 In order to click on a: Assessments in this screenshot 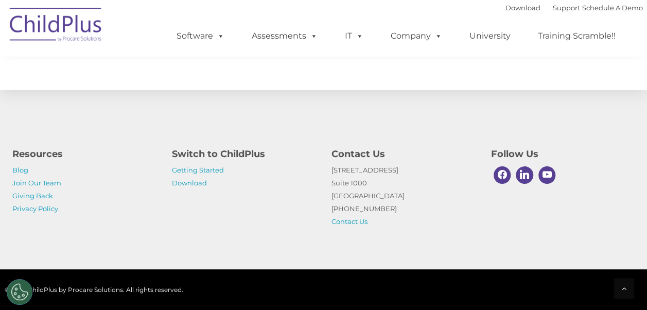, I will do `click(284, 36)`.